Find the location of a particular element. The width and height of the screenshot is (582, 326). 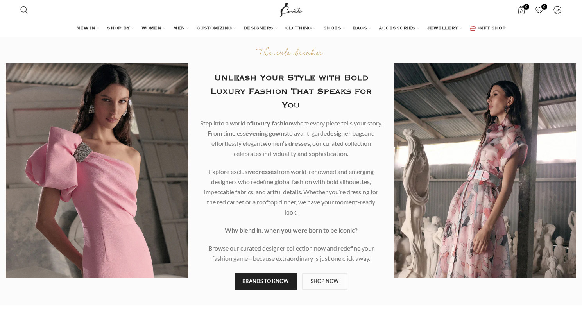

span: ACCESSORIES is located at coordinates (397, 29).